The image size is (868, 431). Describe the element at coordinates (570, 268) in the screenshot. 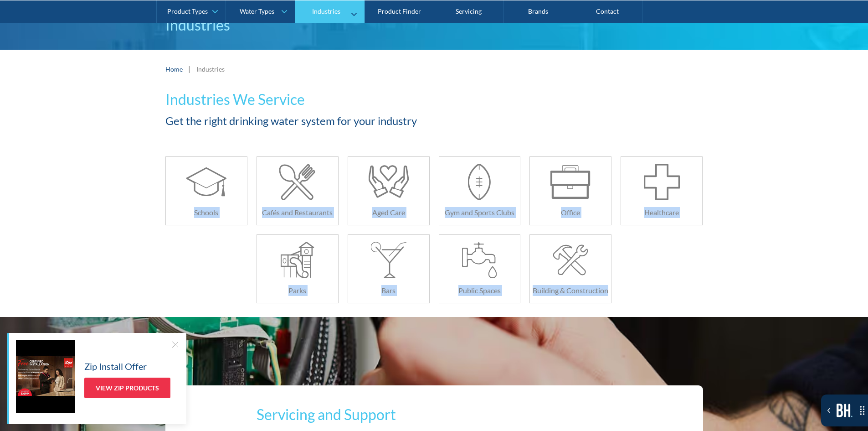

I see `a: Building & Construction` at that location.